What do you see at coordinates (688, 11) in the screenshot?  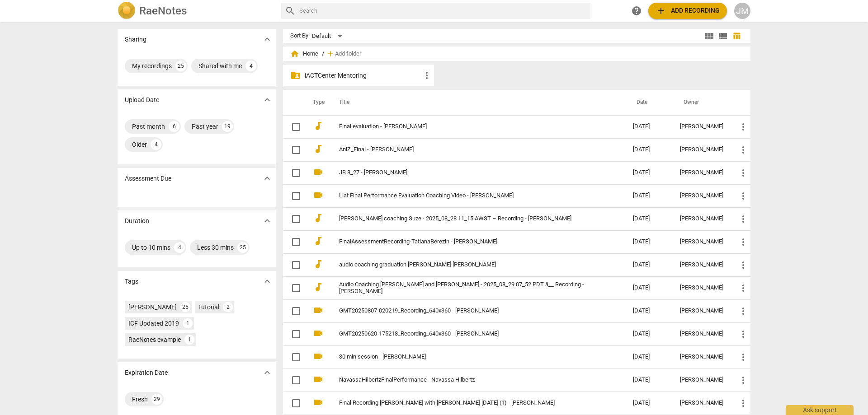 I see `span: Add recording` at bounding box center [688, 11].